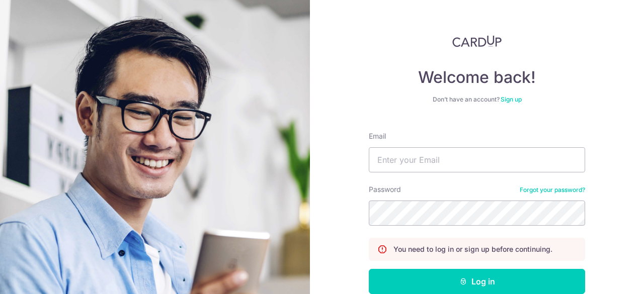 The width and height of the screenshot is (644, 294). I want to click on p: You need to log in or sign up before continuing., so click(474, 250).